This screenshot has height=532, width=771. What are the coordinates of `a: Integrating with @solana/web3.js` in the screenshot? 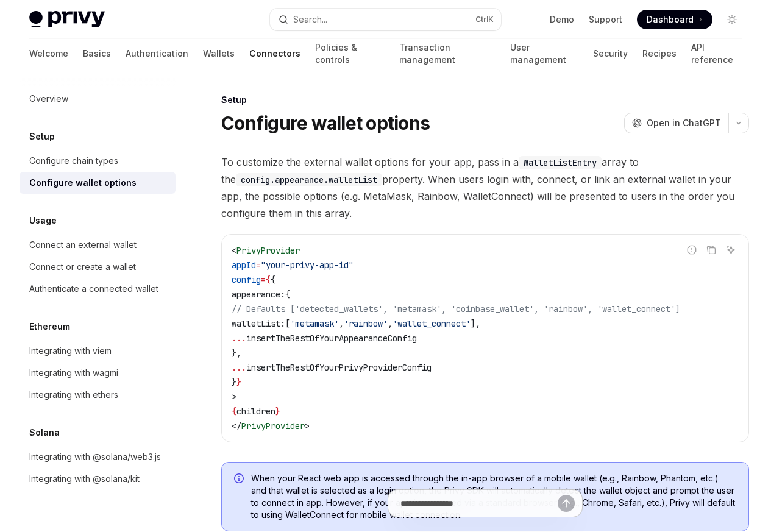 It's located at (98, 457).